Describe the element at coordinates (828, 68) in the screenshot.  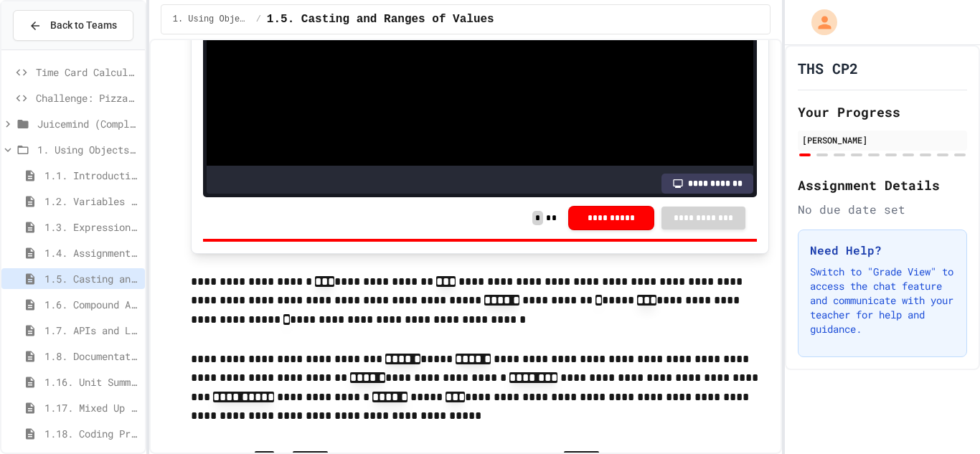
I see `h1: THS CP2` at that location.